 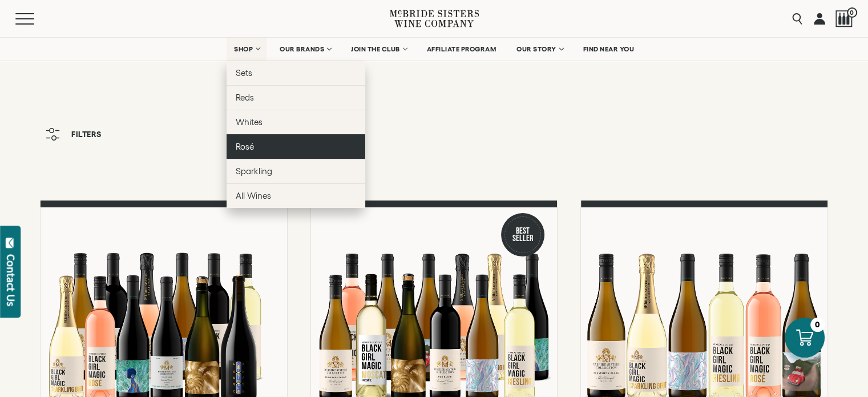 What do you see at coordinates (253, 171) in the screenshot?
I see `span: Sparkling` at bounding box center [253, 171].